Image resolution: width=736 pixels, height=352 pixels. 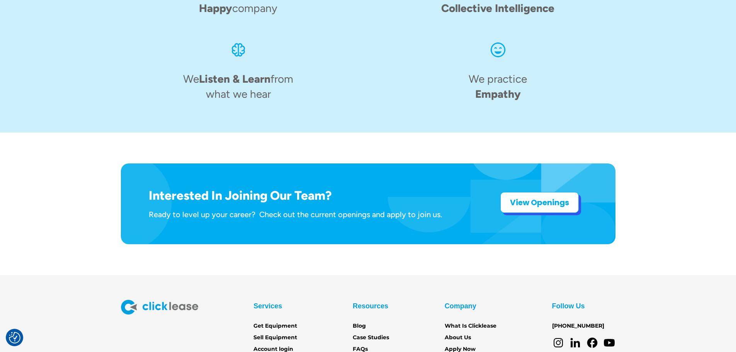 I want to click on span: Happy, so click(x=216, y=8).